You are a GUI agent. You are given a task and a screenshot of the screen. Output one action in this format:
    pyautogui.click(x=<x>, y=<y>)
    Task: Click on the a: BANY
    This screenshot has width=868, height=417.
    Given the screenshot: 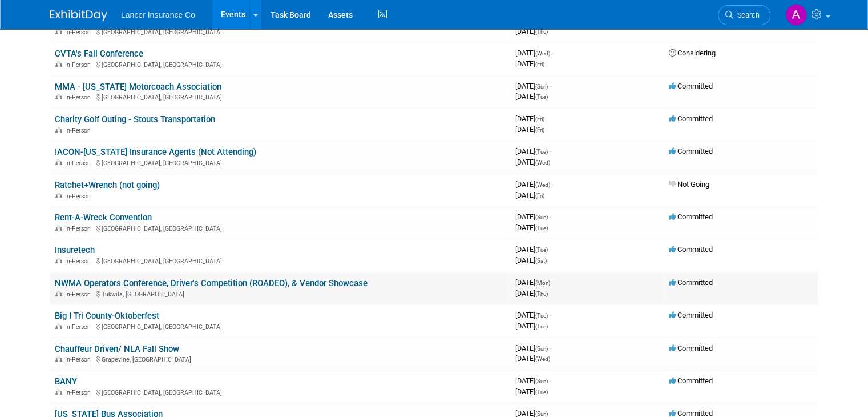 What is the action you would take?
    pyautogui.click(x=66, y=382)
    